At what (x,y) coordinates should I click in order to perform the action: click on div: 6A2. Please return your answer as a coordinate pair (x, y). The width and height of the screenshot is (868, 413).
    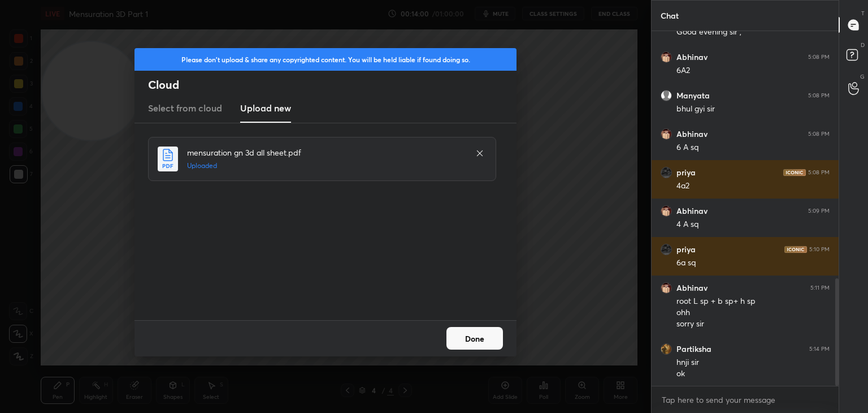
    Looking at the image, I should click on (753, 70).